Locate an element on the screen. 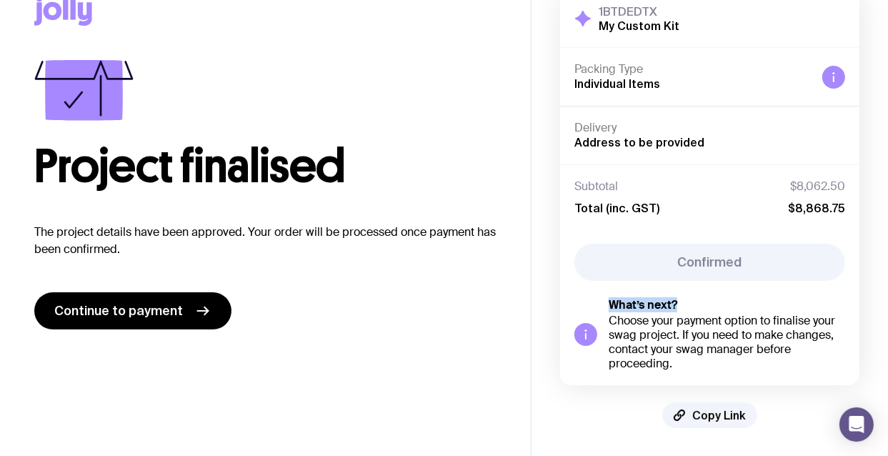 The width and height of the screenshot is (888, 456). h4: Delivery is located at coordinates (709, 128).